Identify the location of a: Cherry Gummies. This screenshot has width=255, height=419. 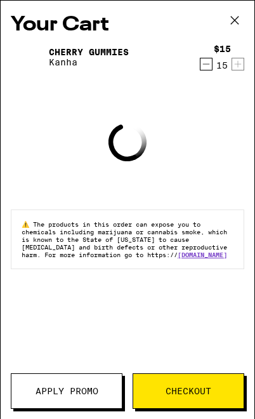
(89, 52).